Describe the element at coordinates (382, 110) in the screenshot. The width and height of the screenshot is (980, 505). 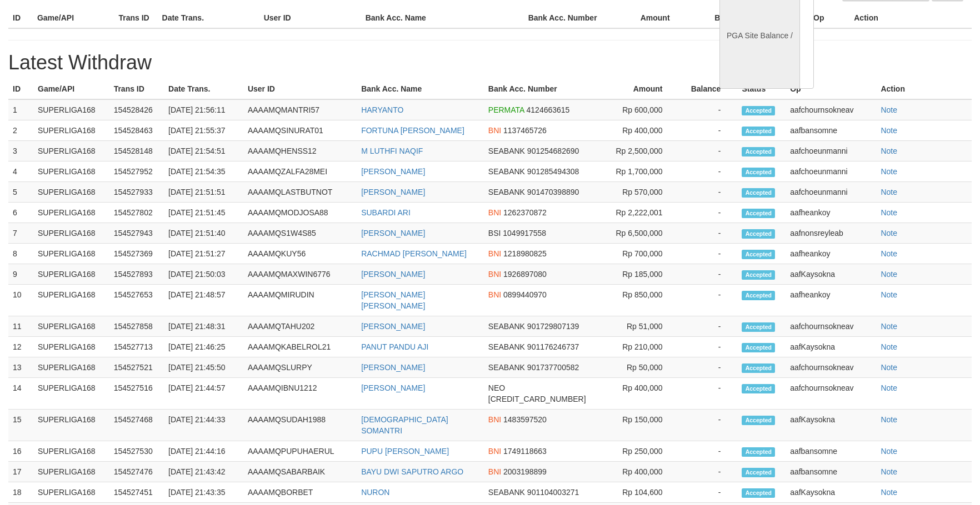
I see `a: HARYANTO` at that location.